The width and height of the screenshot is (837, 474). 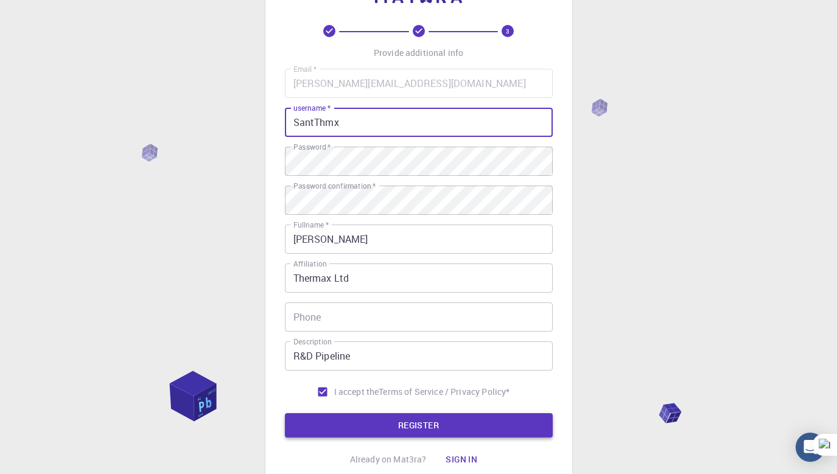 What do you see at coordinates (312, 108) in the screenshot?
I see `label: username` at bounding box center [312, 108].